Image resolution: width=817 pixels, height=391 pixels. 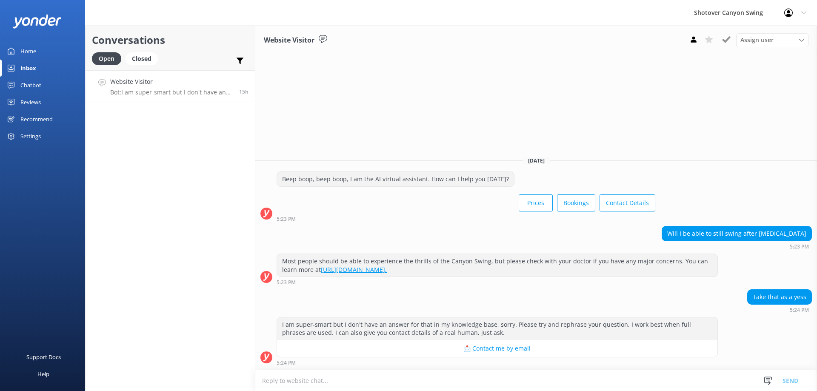 What do you see at coordinates (31, 102) in the screenshot?
I see `div: Reviews` at bounding box center [31, 102].